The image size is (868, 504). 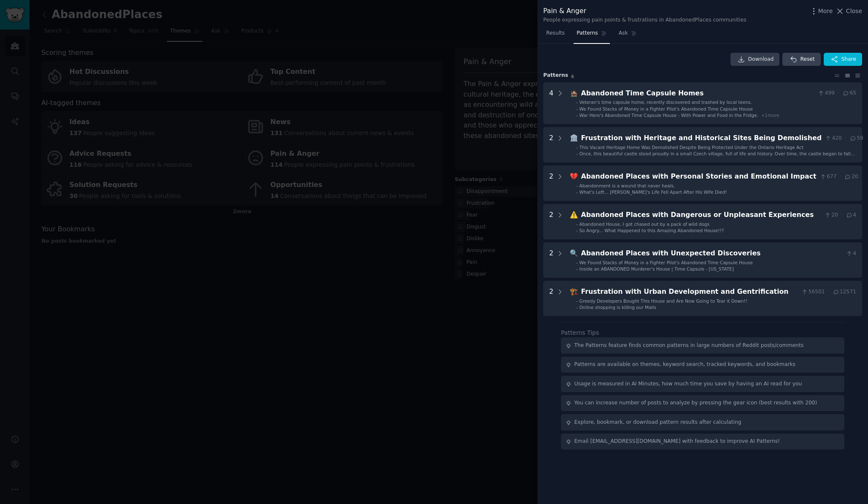 I want to click on span: 677, so click(x=828, y=176).